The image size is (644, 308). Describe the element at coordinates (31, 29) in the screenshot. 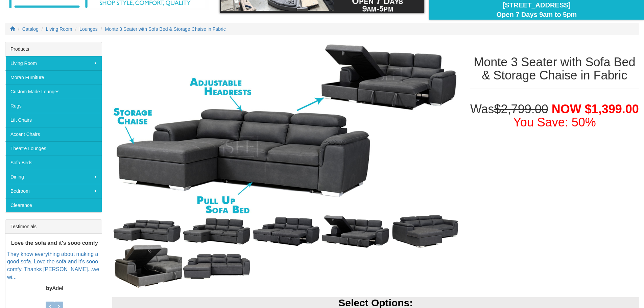

I see `a: Catalog` at that location.